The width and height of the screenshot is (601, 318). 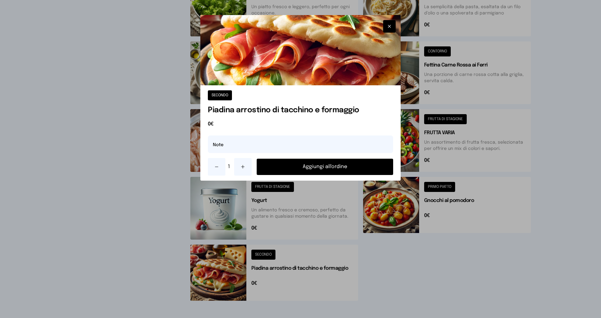 I want to click on span: 0€, so click(x=301, y=124).